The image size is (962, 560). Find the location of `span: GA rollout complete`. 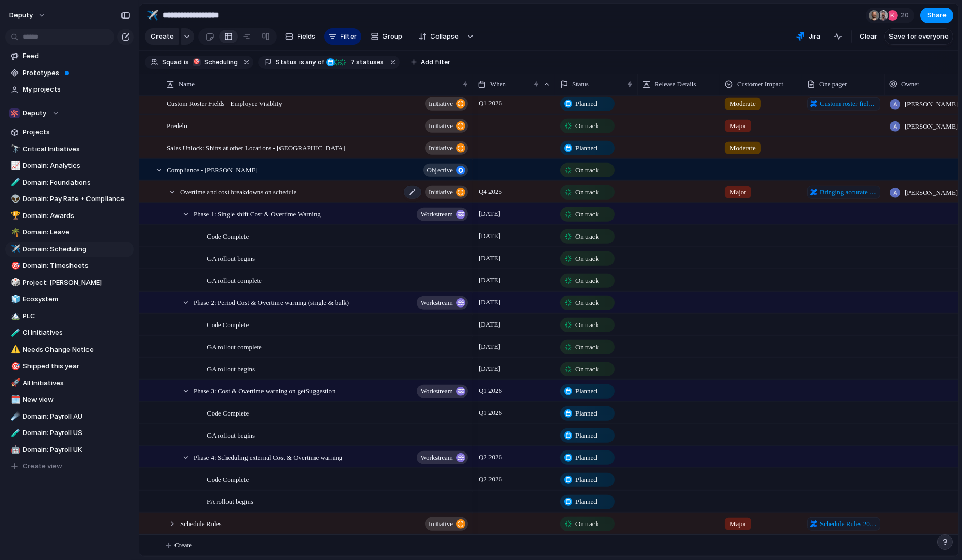

span: GA rollout complete is located at coordinates (234, 346).